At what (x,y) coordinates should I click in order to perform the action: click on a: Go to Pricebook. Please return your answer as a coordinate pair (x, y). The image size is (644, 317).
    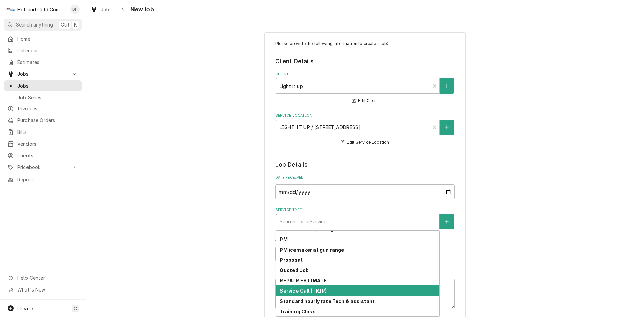
    Looking at the image, I should click on (42, 167).